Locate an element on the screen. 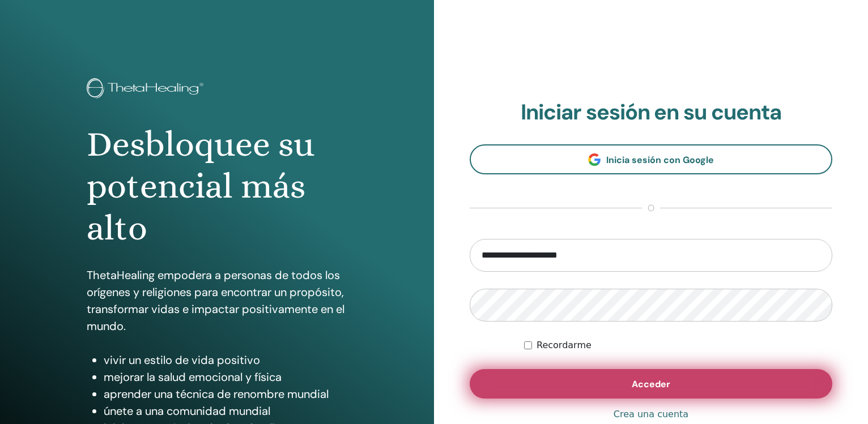  li: únete a una comunidad mundial is located at coordinates (225, 411).